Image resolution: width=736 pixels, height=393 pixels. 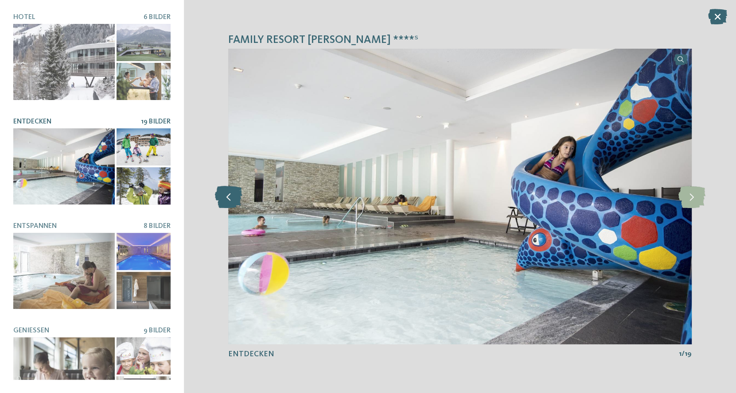 What do you see at coordinates (680, 354) in the screenshot?
I see `span: 1` at bounding box center [680, 354].